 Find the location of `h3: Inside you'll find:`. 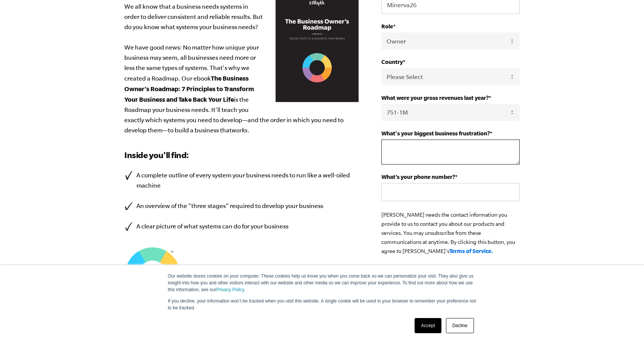

h3: Inside you'll find: is located at coordinates (242, 155).